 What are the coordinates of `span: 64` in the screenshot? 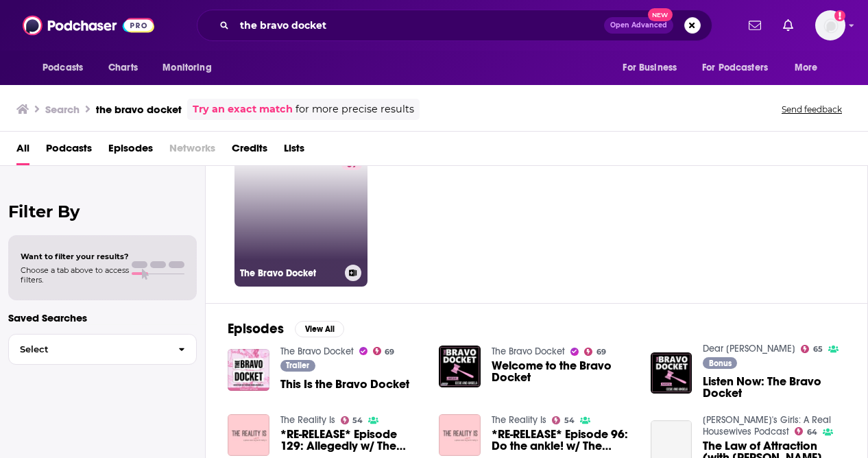 It's located at (812, 432).